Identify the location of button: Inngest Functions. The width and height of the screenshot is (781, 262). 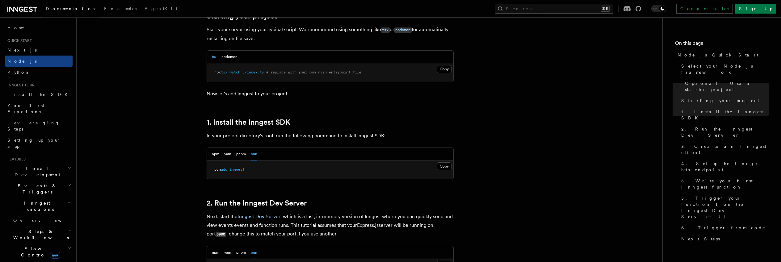
(39, 206).